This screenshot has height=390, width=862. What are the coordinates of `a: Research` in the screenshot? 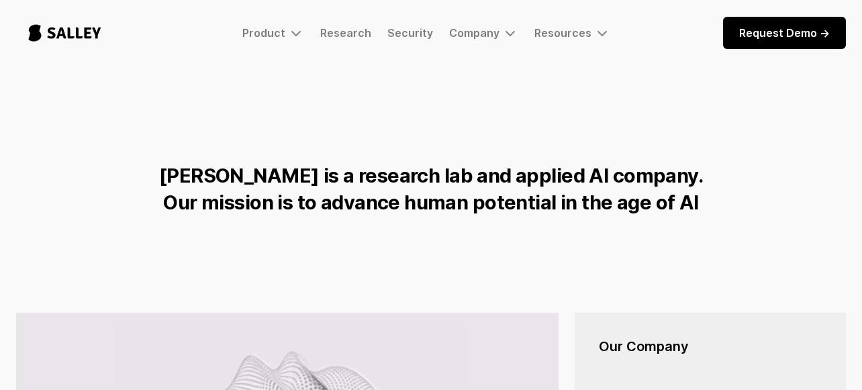 It's located at (346, 33).